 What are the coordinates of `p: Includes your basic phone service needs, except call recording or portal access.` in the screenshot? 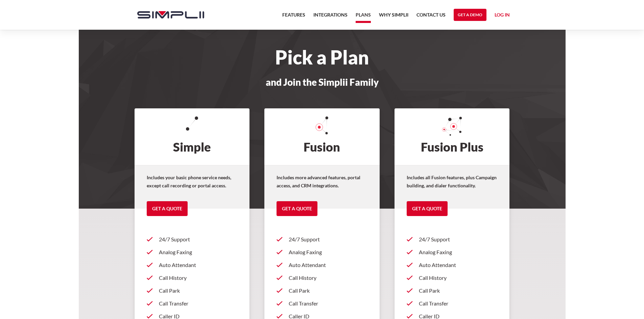 It's located at (192, 182).